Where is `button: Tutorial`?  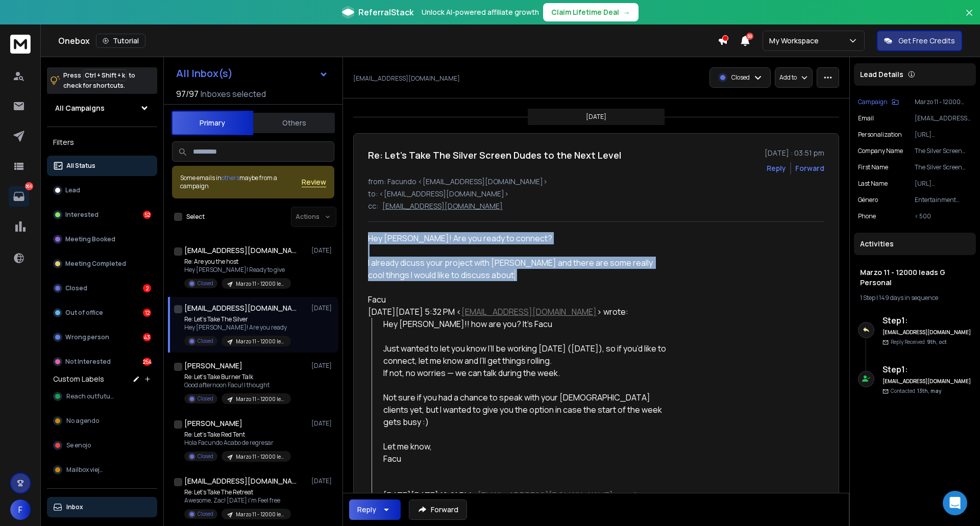 button: Tutorial is located at coordinates (121, 41).